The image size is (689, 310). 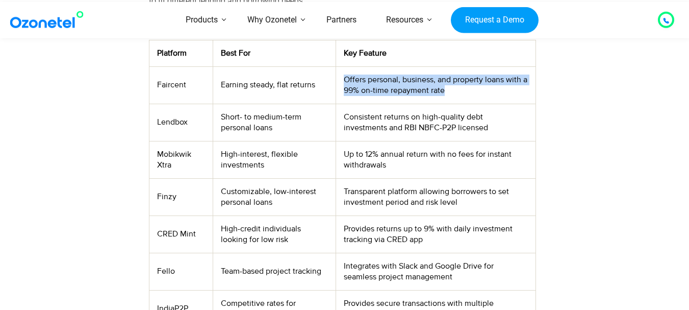 What do you see at coordinates (494, 20) in the screenshot?
I see `a: Request a Demo` at bounding box center [494, 20].